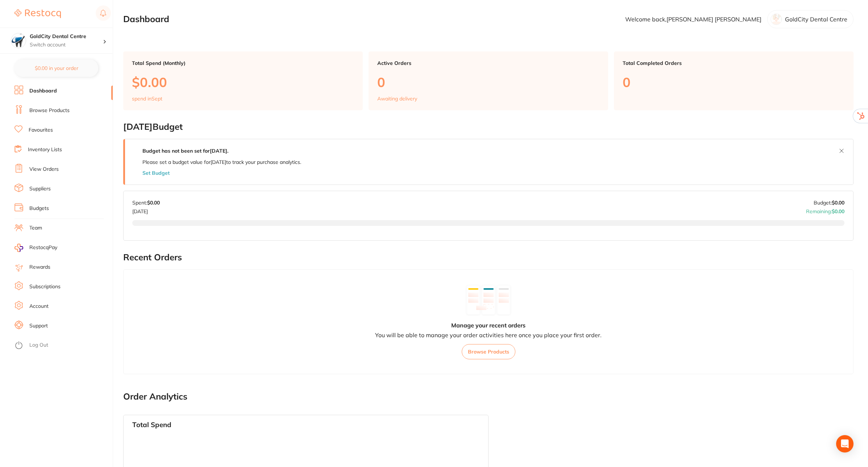 The image size is (868, 467). I want to click on button: Browse Products, so click(489, 351).